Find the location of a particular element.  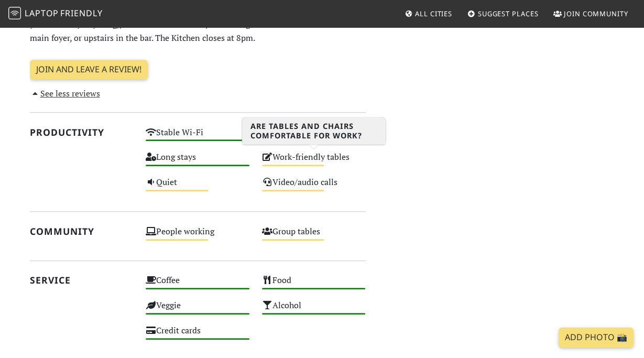

h2: Service is located at coordinates (82, 280).